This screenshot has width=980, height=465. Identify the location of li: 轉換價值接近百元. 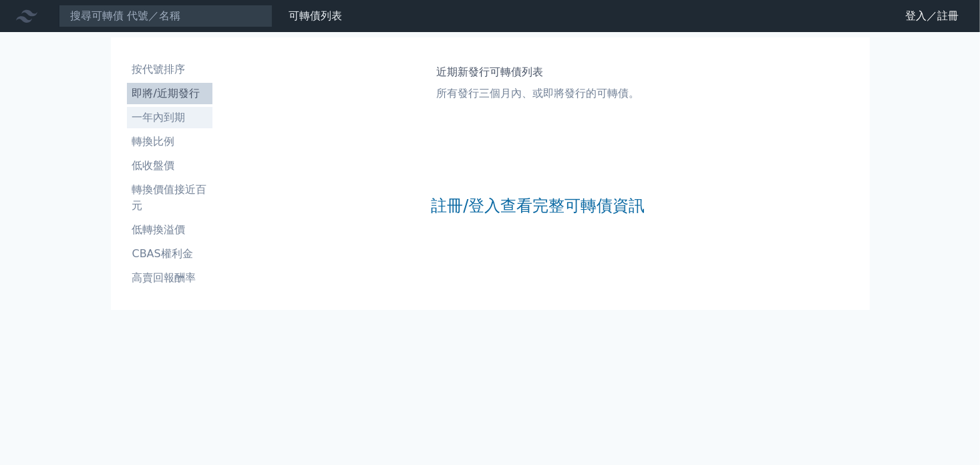
(169, 198).